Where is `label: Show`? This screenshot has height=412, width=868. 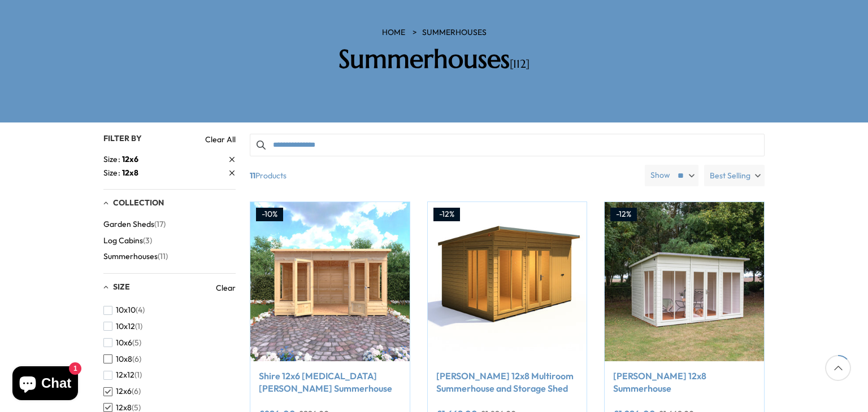
label: Show is located at coordinates (660, 175).